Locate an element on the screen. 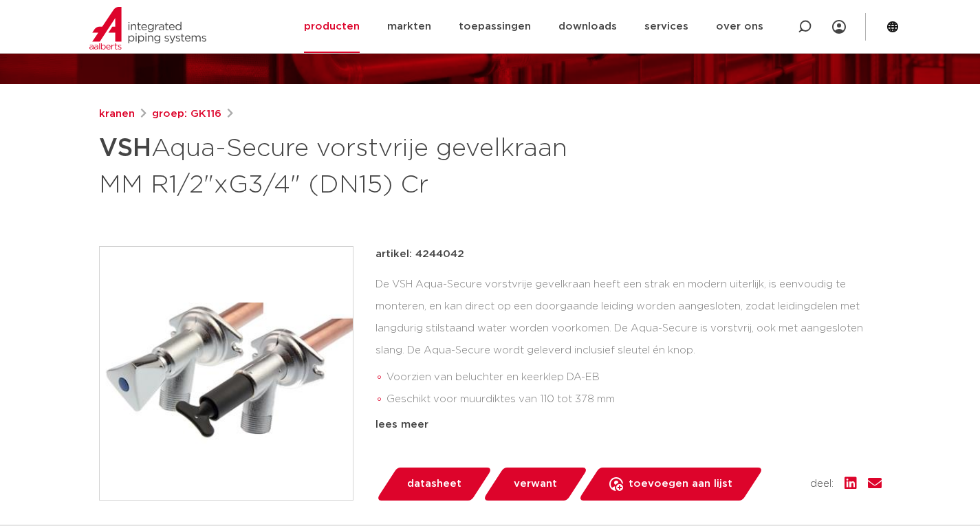 The width and height of the screenshot is (980, 526). div: De VSH Aqua-Secure vorstvrije gevelkraan heeft een strak en modern uiterlijk, is eenvoudig te mon... is located at coordinates (628, 342).